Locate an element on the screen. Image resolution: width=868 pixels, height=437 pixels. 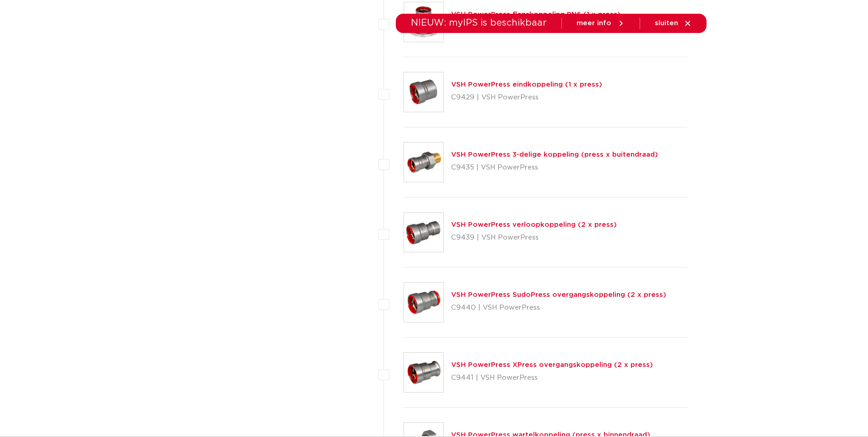
img: Thumbnail for VSH PowerPress 3-delige koppeling (press x buitendraad) is located at coordinates (424, 162).